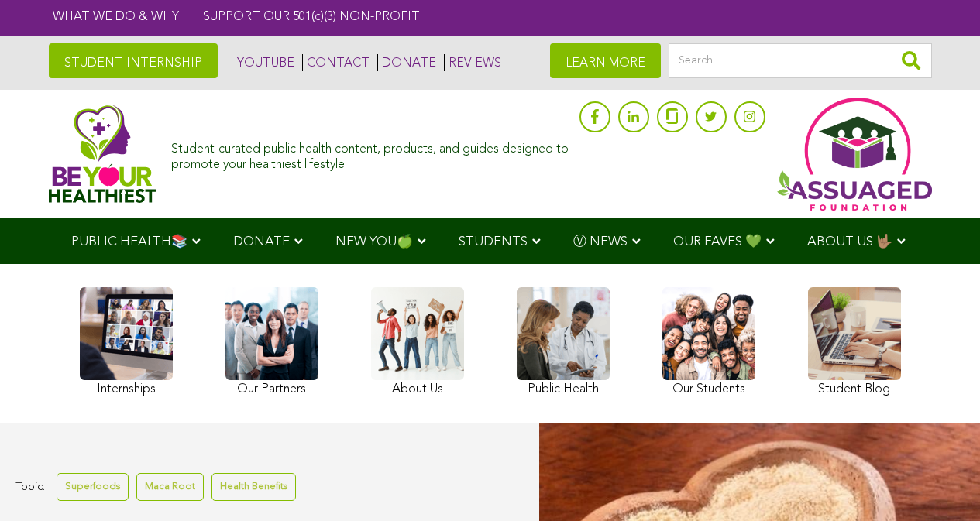 The height and width of the screenshot is (521, 980). I want to click on a: Superfoods, so click(92, 487).